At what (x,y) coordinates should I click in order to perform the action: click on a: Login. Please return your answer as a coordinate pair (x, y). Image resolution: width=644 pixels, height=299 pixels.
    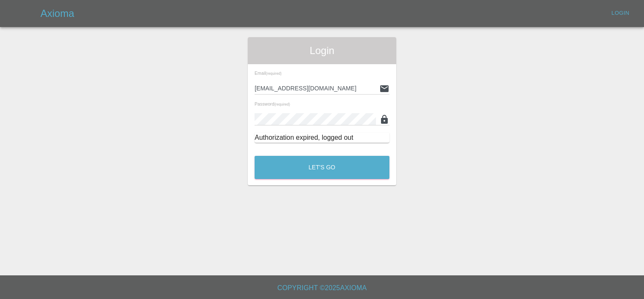
    Looking at the image, I should click on (621, 13).